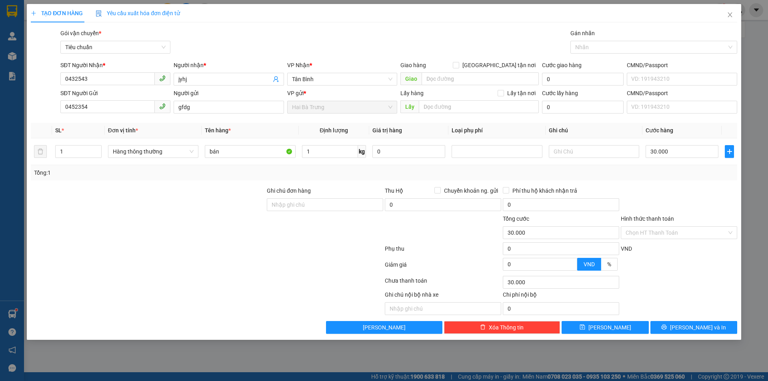 This screenshot has width=768, height=381. What do you see at coordinates (409, 152) in the screenshot?
I see `input: 0` at bounding box center [409, 152].